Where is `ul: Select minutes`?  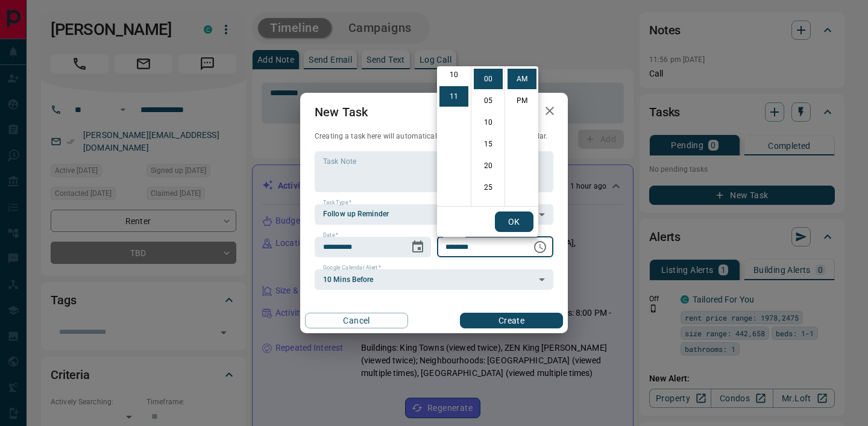
ul: Select minutes is located at coordinates (487, 136).